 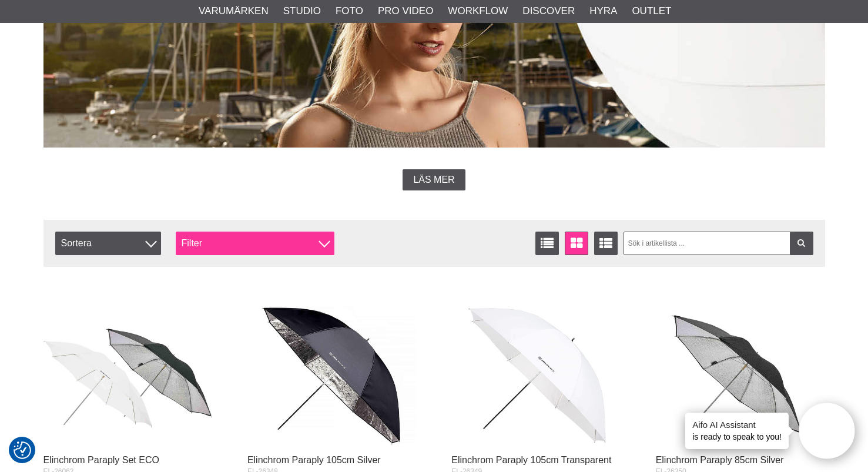 I want to click on a: Hyra, so click(x=602, y=11).